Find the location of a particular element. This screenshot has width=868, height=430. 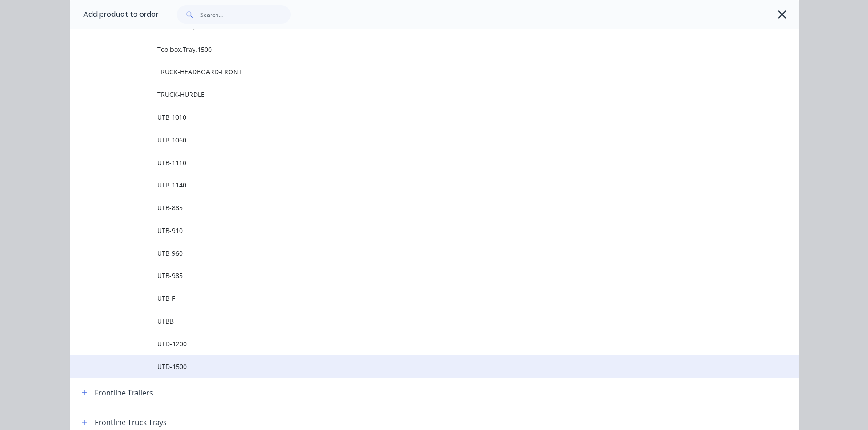

span: UTB-985 is located at coordinates (414, 275).